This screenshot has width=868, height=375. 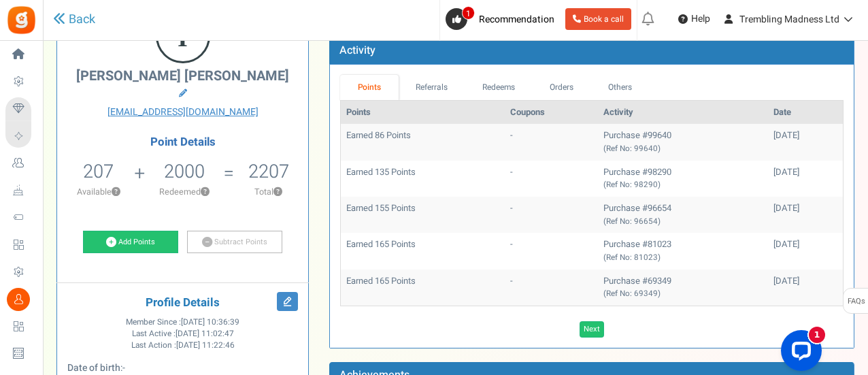 What do you see at coordinates (683, 250) in the screenshot?
I see `td: Purchase #81023` at bounding box center [683, 250].